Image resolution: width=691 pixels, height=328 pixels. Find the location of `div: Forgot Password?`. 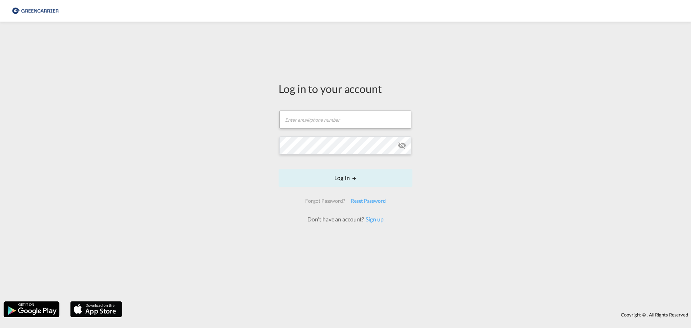

div: Forgot Password? is located at coordinates (325, 201).